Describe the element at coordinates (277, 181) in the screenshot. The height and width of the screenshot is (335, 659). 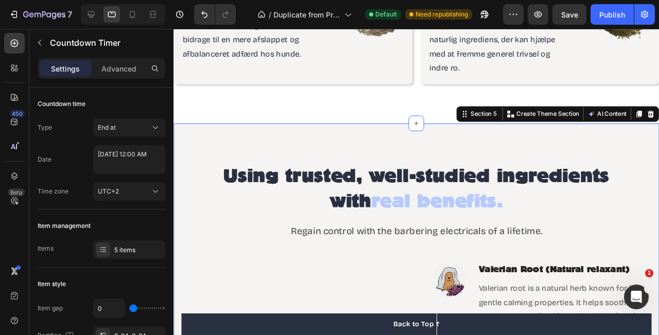
I see `span: real benefits.` at that location.